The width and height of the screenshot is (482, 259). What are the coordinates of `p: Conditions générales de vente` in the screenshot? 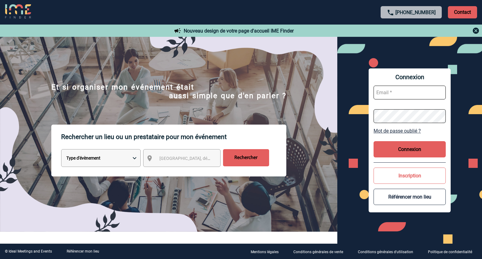 It's located at (318, 252).